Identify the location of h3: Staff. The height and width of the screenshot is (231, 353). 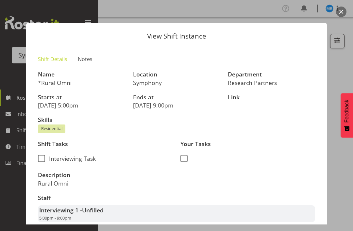
(176, 198).